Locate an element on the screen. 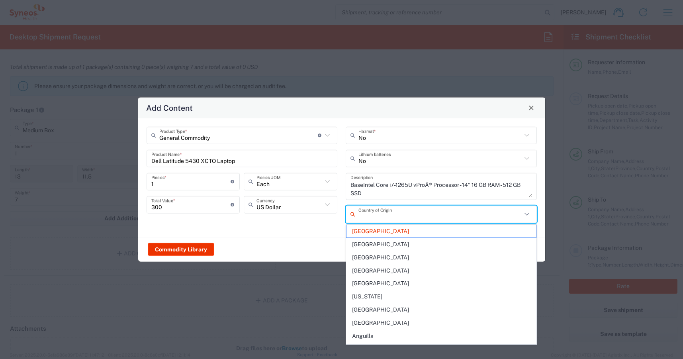 The image size is (683, 359). span: Anguilla is located at coordinates (441, 336).